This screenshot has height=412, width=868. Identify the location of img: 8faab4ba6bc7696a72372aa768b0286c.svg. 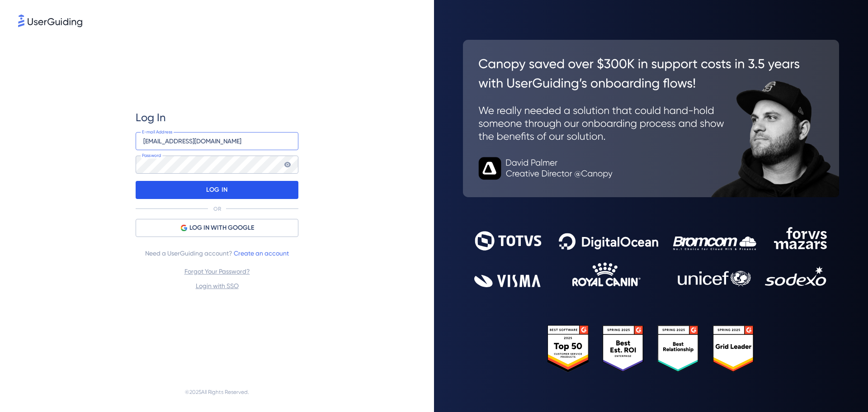
(50, 21).